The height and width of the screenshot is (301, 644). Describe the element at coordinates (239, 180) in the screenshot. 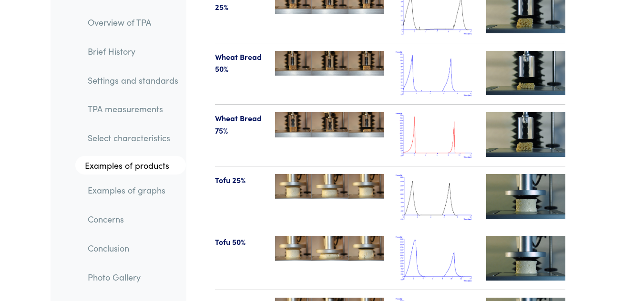

I see `p: Tofu 25%` at that location.